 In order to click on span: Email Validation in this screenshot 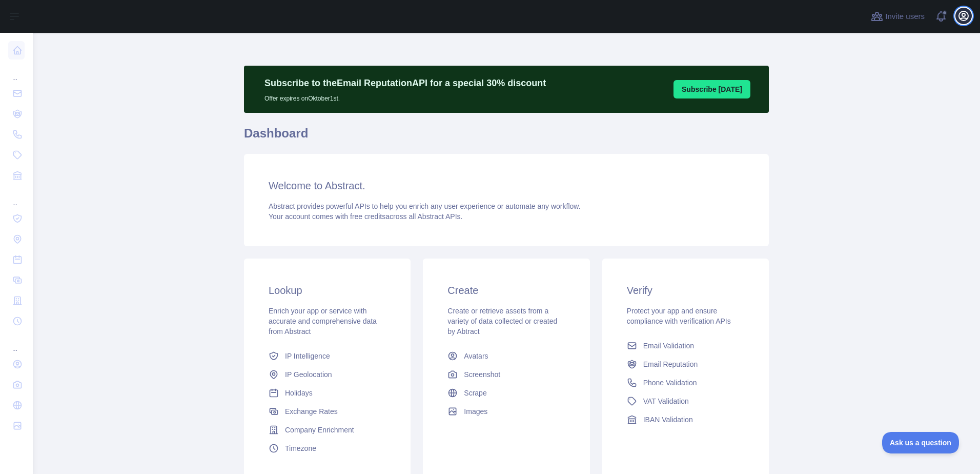, I will do `click(669, 346)`.